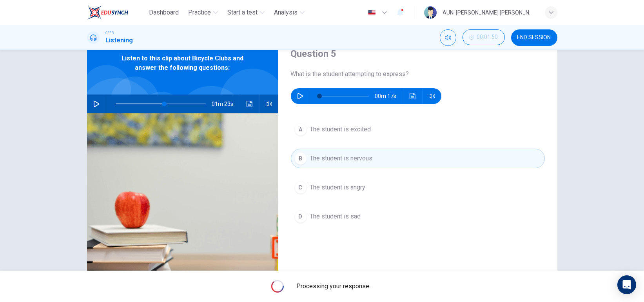 This screenshot has width=644, height=302. I want to click on span: CEFR, so click(110, 33).